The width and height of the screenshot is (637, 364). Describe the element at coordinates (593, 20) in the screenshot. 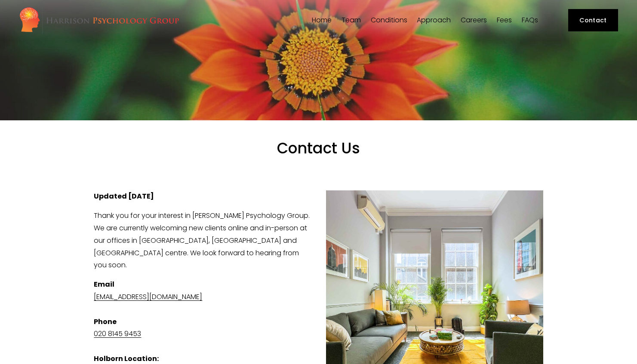

I see `a: Contact` at that location.